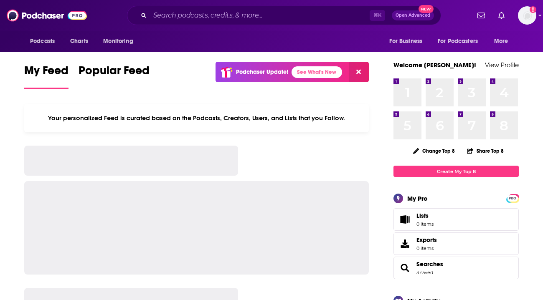 This screenshot has width=543, height=300. Describe the element at coordinates (513, 198) in the screenshot. I see `span: PRO` at that location.